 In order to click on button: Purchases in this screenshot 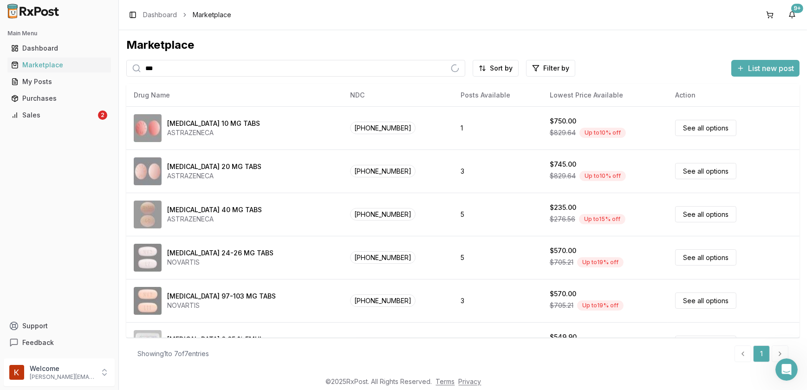, I will do `click(59, 98)`.